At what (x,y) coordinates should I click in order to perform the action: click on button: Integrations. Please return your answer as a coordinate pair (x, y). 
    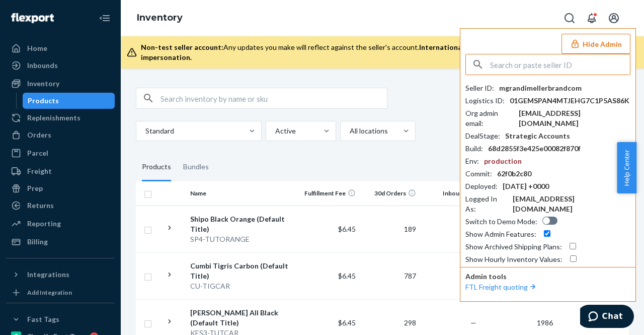
    Looking at the image, I should click on (60, 275).